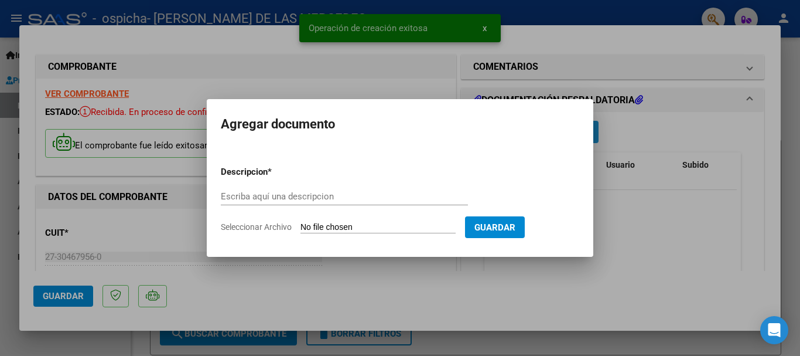 Image resolution: width=800 pixels, height=356 pixels. I want to click on div: Open Intercom Messenger, so click(775, 330).